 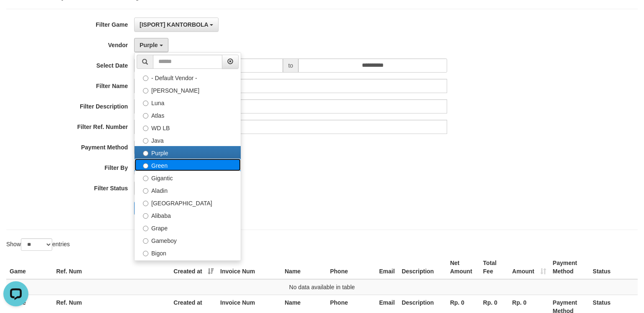 I want to click on label: Luna, so click(x=188, y=102).